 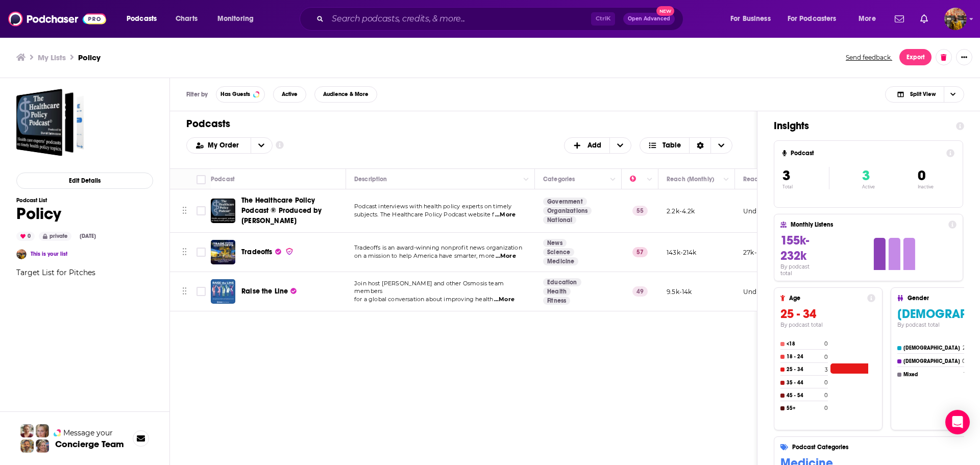 What do you see at coordinates (22, 254) in the screenshot?
I see `img: Hiran Ratnayake` at bounding box center [22, 254].